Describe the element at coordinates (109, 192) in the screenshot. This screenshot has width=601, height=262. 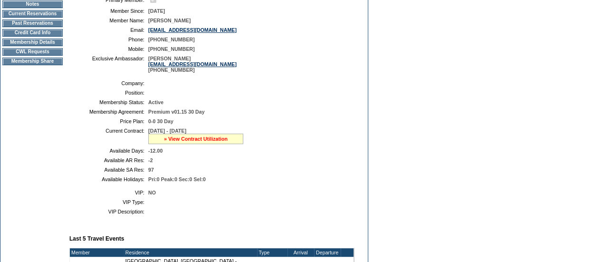
I see `td: VIP:` at that location.